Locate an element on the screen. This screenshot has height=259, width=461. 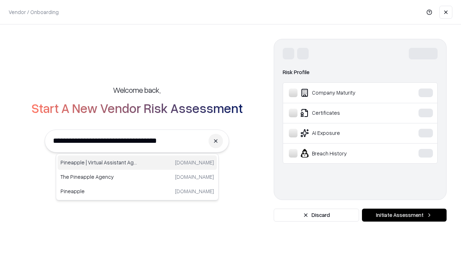
div: Breach History is located at coordinates (342, 153).